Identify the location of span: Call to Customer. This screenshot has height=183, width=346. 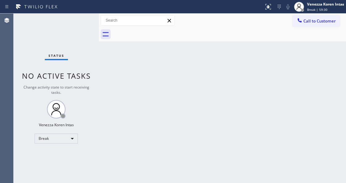
(319, 21).